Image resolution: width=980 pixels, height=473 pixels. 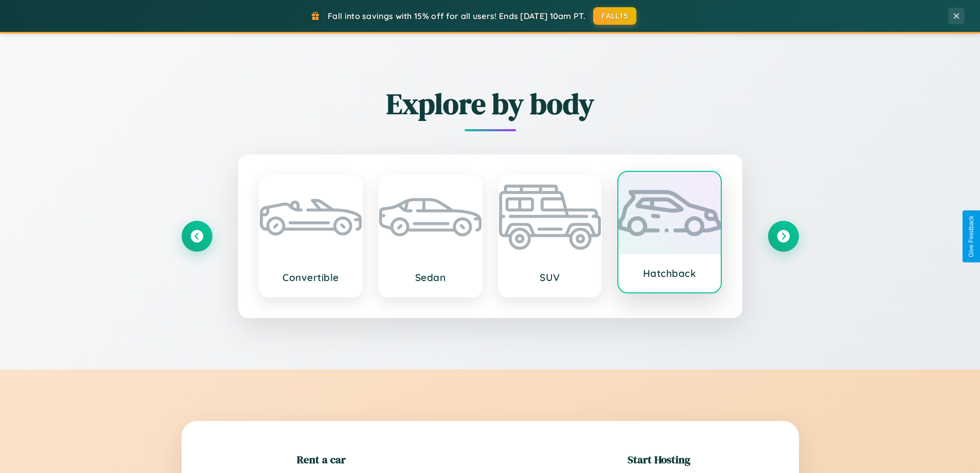 What do you see at coordinates (670, 273) in the screenshot?
I see `h3: Hatchback` at bounding box center [670, 273].